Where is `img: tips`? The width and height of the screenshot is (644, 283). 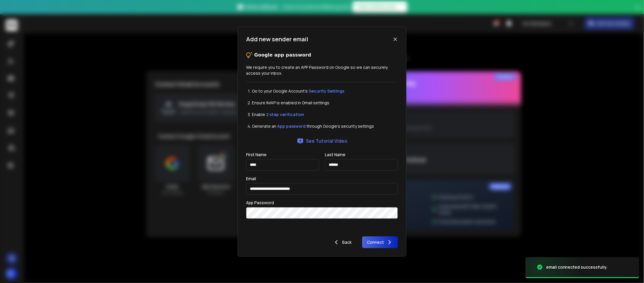 img: tips is located at coordinates (249, 55).